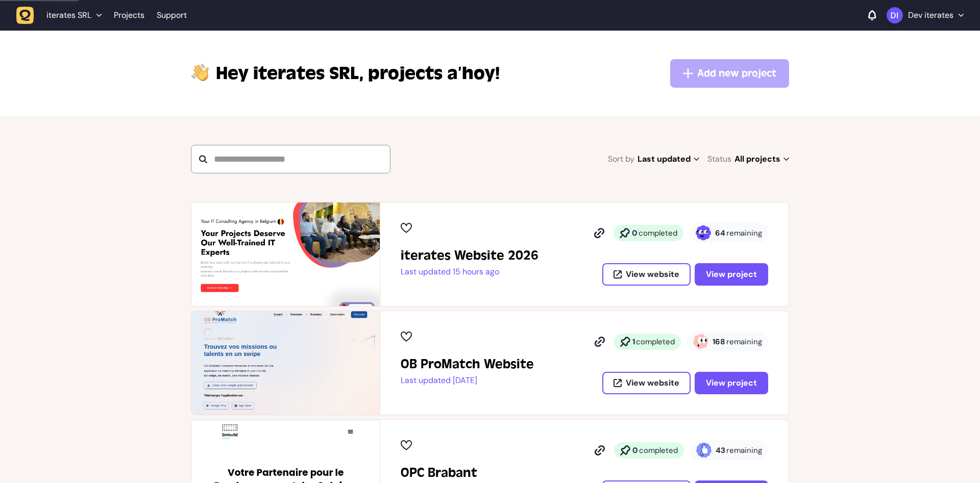 Image resolution: width=980 pixels, height=483 pixels. I want to click on strong: 64, so click(720, 233).